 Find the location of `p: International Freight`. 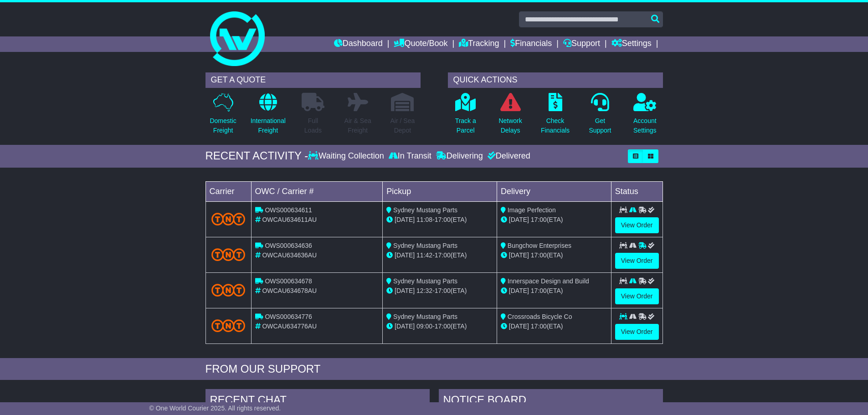

p: International Freight is located at coordinates (268, 126).